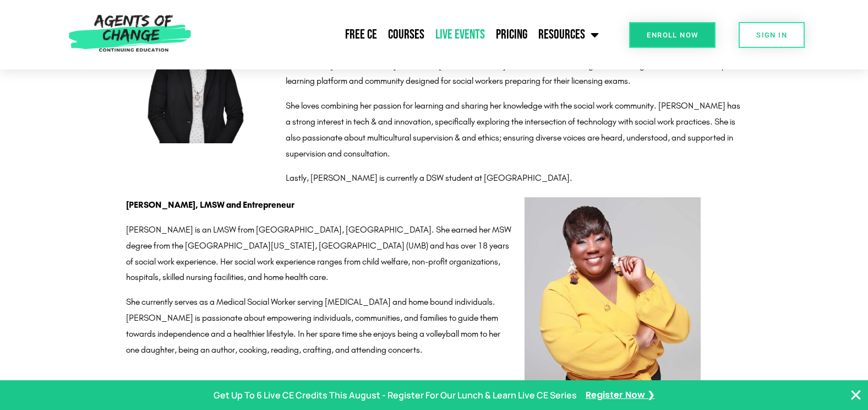  I want to click on a: Pricing, so click(511, 35).